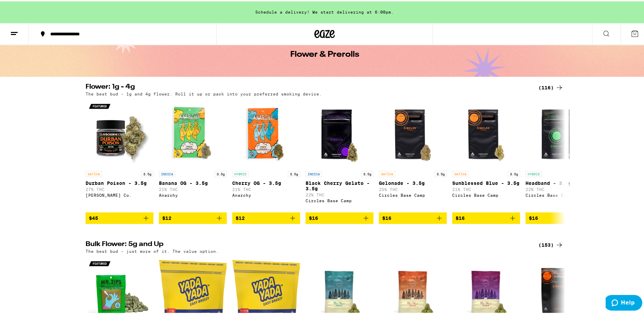 The height and width of the screenshot is (314, 644). What do you see at coordinates (551, 244) in the screenshot?
I see `a: (153)` at bounding box center [551, 244].